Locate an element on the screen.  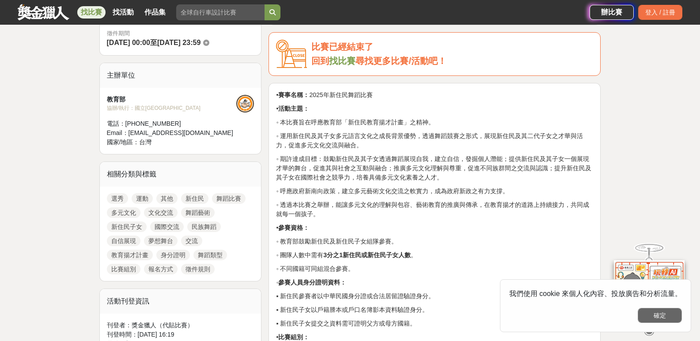
p: ▪ 新住民子女以戶籍謄本或戶口名簿影本資料驗證身分。 is located at coordinates (434, 310).